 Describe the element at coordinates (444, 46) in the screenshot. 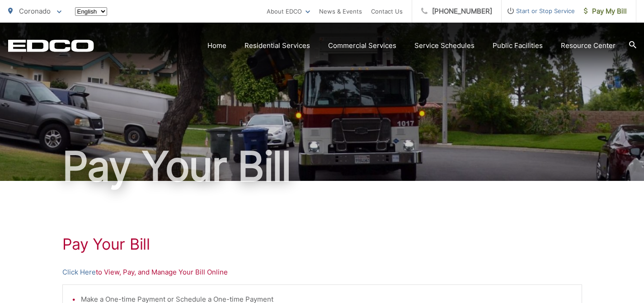

I see `a: Service Schedules` at that location.